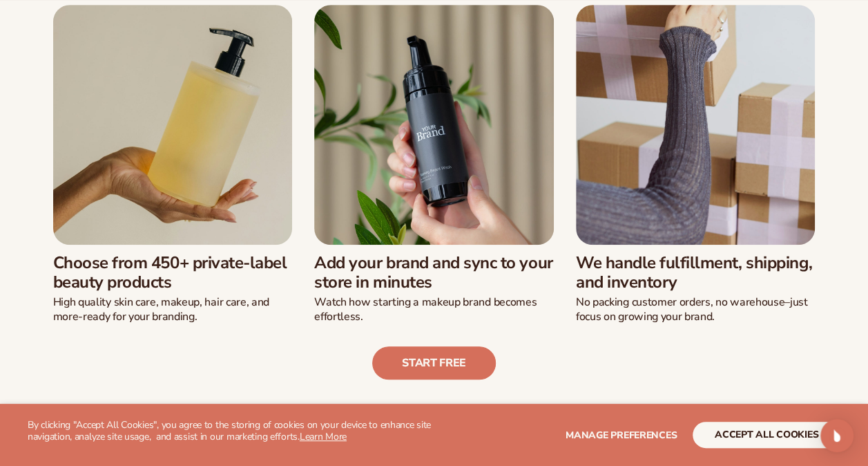 This screenshot has width=868, height=466. Describe the element at coordinates (434, 273) in the screenshot. I see `h3: Add your brand and sync to your store in minutes` at that location.